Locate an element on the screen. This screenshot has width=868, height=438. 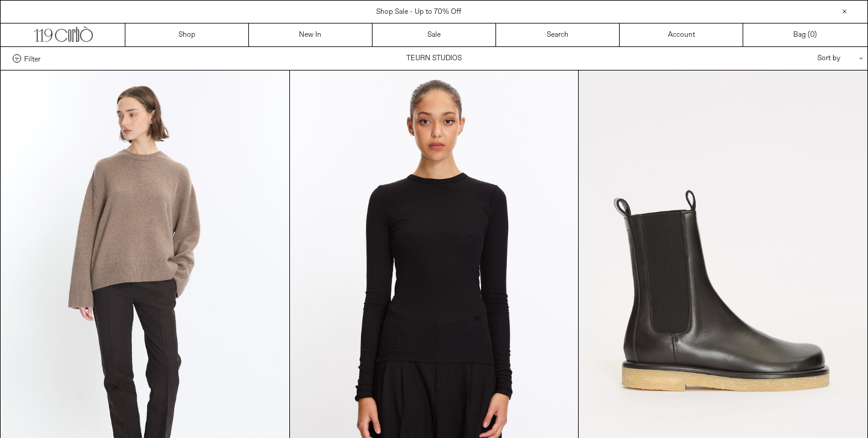
a: Bag () is located at coordinates (805, 35).